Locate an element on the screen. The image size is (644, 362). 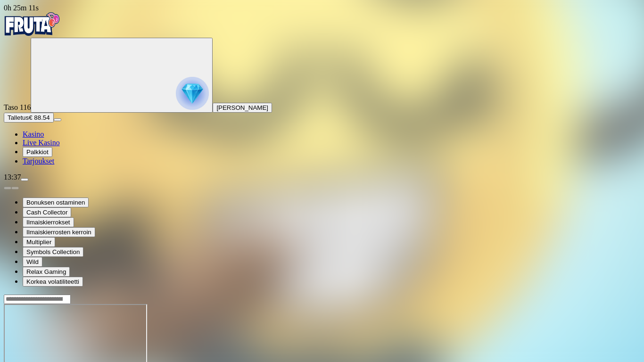
button: Multiplier is located at coordinates (39, 242).